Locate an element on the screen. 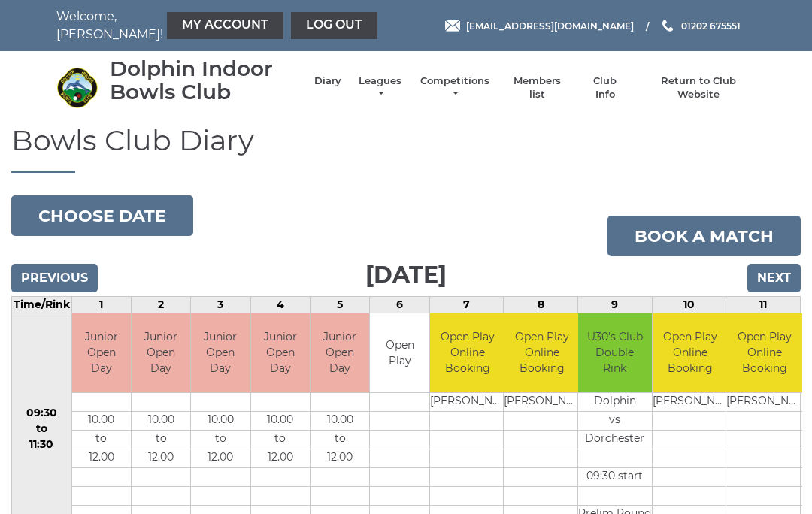 The image size is (812, 514). a: Members list is located at coordinates (536, 88).